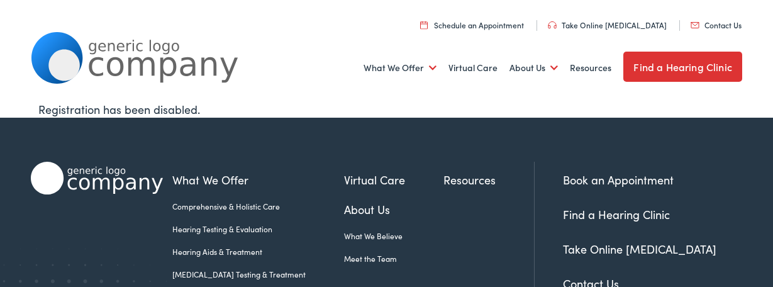 The image size is (773, 287). Describe the element at coordinates (618, 179) in the screenshot. I see `a: Book an Appointment` at that location.